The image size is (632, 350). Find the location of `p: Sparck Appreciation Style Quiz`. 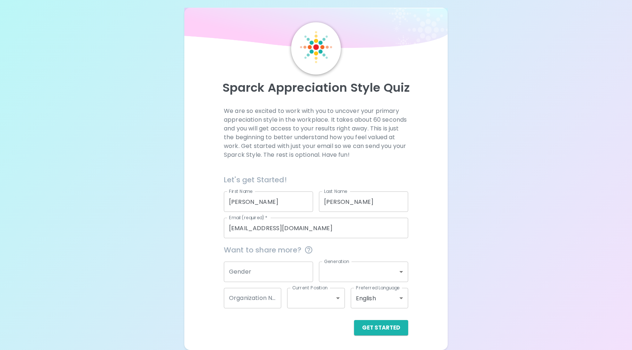

p: Sparck Appreciation Style Quiz is located at coordinates (316, 88).